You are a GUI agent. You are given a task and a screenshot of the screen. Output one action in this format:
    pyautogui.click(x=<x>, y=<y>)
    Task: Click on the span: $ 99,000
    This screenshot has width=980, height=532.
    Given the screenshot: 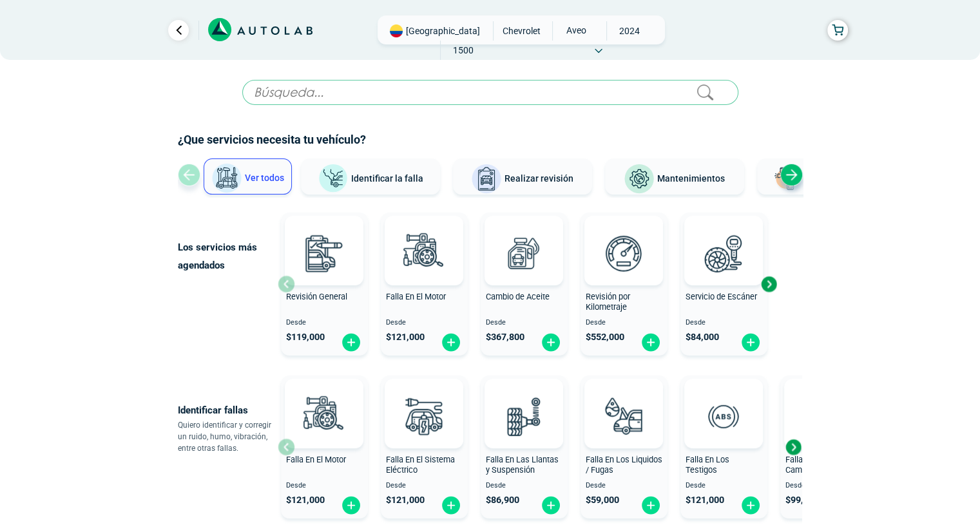 What is the action you would take?
    pyautogui.click(x=803, y=500)
    